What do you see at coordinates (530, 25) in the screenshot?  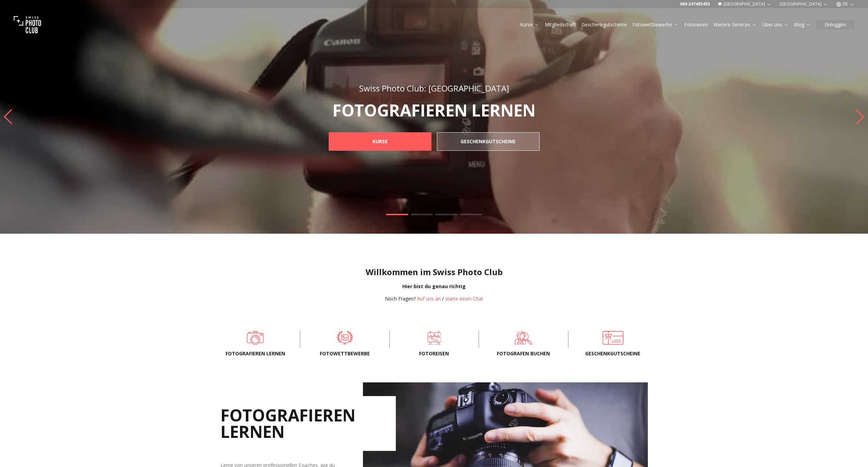 I see `button: Kurse` at bounding box center [530, 25].